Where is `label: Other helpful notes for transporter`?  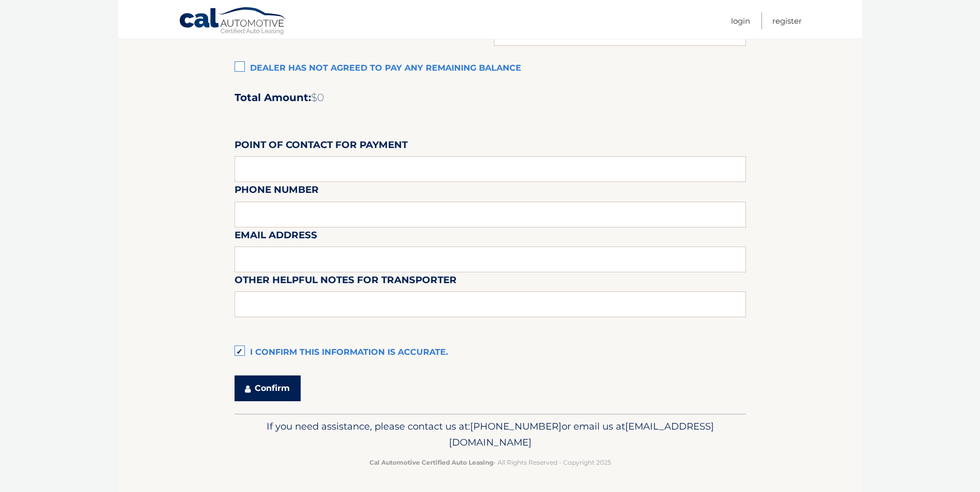
label: Other helpful notes for transporter is located at coordinates (346, 282).